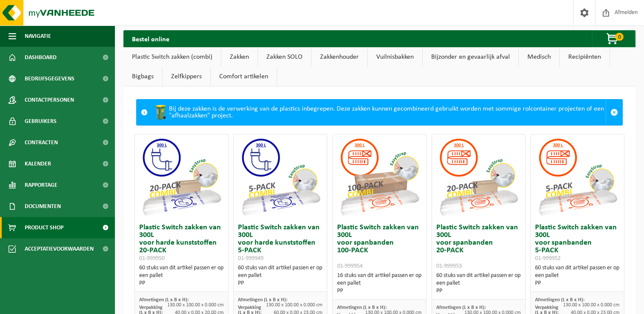 This screenshot has height=314, width=644. Describe the element at coordinates (181, 177) in the screenshot. I see `img: 01-999950` at that location.